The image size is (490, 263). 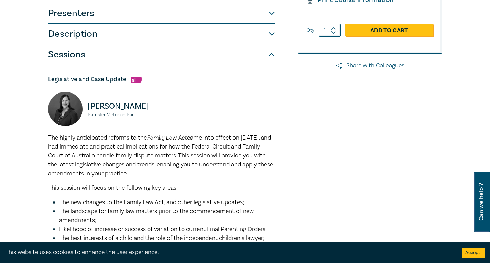 What do you see at coordinates (113, 188) in the screenshot?
I see `span: This session will focus on the following key areas:` at bounding box center [113, 188].